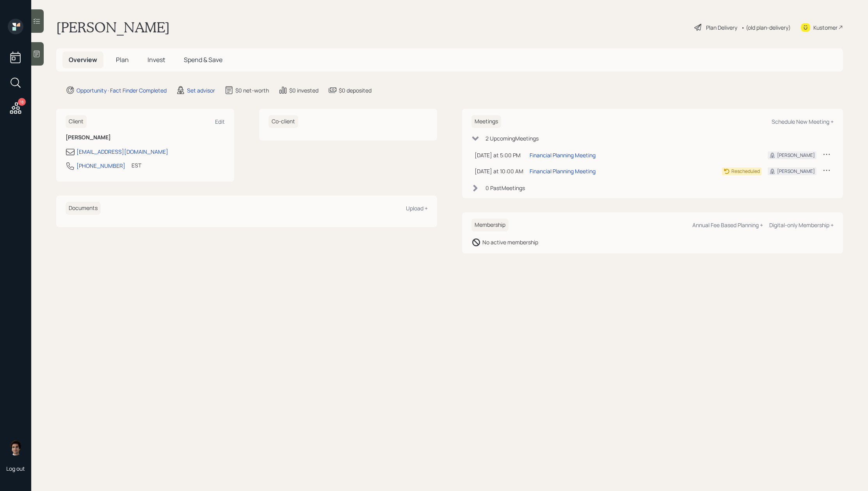 This screenshot has width=868, height=491. Describe the element at coordinates (355, 90) in the screenshot. I see `div: $0 deposited` at that location.